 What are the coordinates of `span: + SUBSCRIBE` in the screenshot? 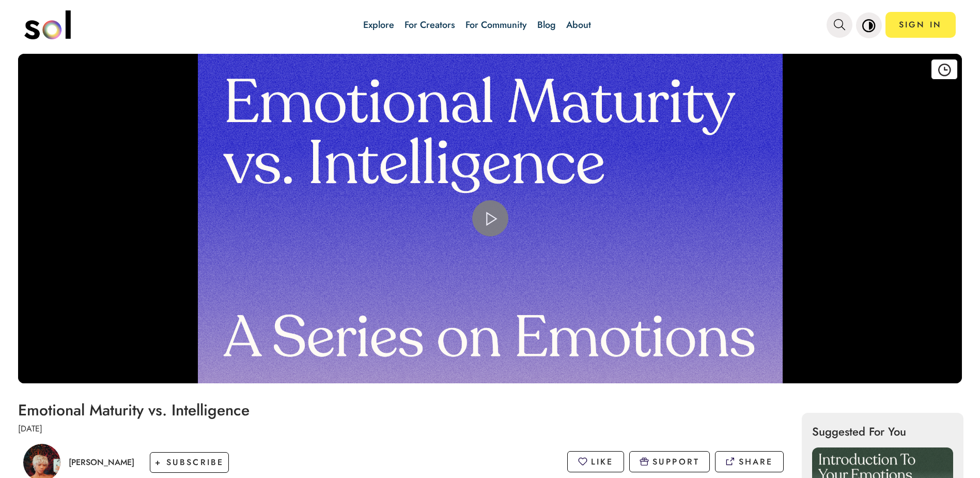 It's located at (189, 462).